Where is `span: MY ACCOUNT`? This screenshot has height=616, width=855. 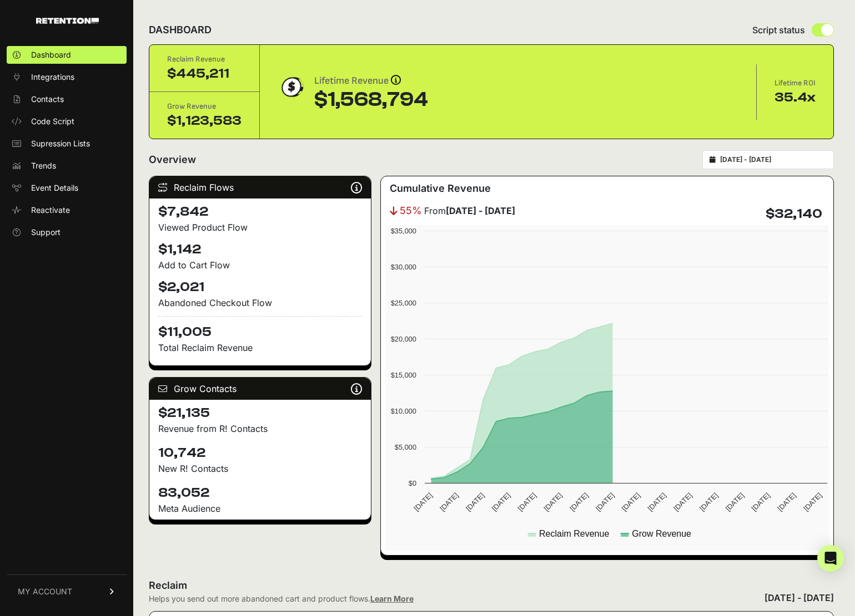
span: MY ACCOUNT is located at coordinates (45, 592).